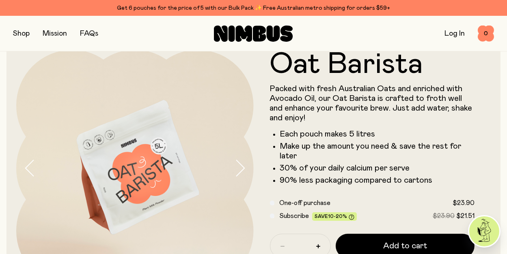 Image resolution: width=507 pixels, height=254 pixels. I want to click on li: 30% of your daily calcium per serve, so click(377, 168).